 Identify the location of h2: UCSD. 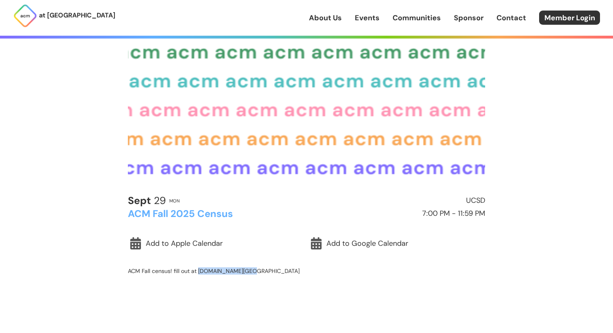
(397, 201).